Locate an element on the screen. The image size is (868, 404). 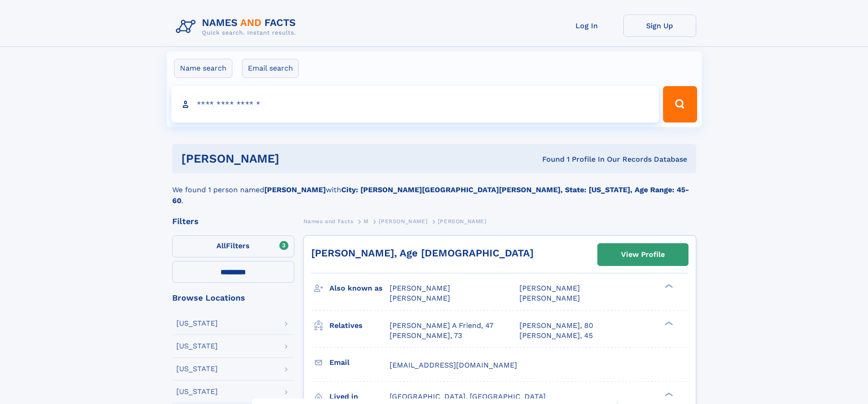
a: View Profile is located at coordinates (643, 255).